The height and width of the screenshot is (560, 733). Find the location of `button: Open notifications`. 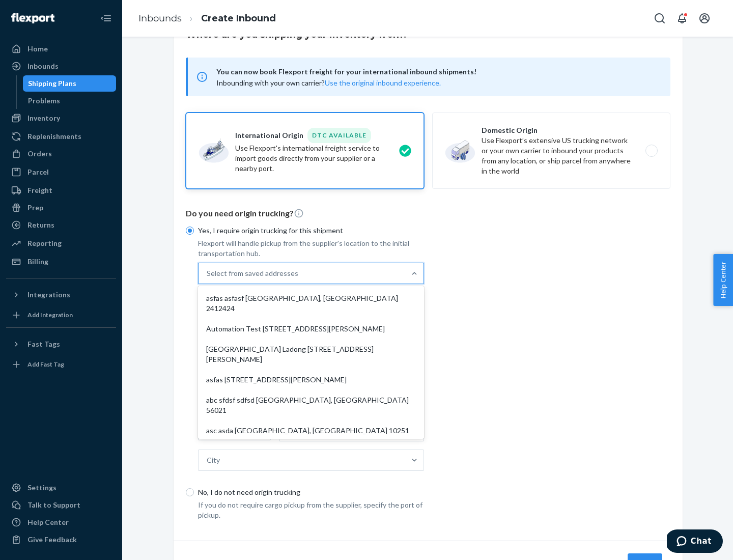

button: Open notifications is located at coordinates (682, 18).